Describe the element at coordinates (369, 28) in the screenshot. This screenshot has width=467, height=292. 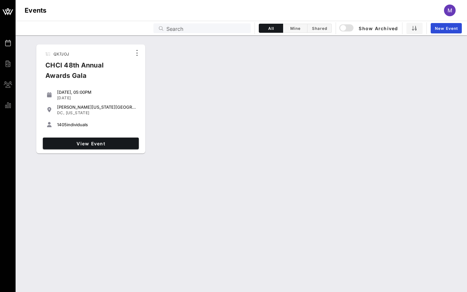
I see `button: Show Archived` at that location.